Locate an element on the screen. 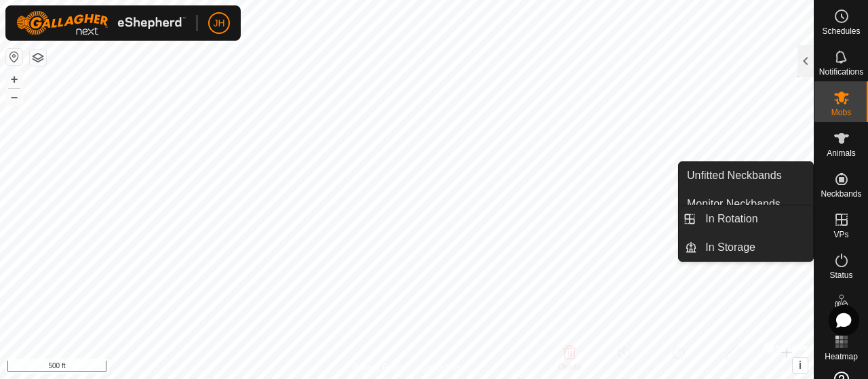 Image resolution: width=868 pixels, height=379 pixels. span: i is located at coordinates (800, 365).